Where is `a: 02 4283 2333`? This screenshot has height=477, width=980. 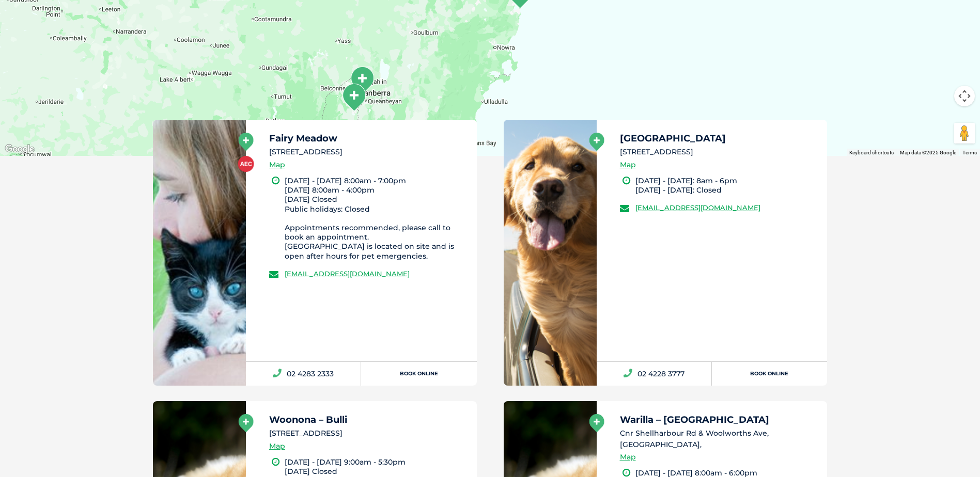 a: 02 4283 2333 is located at coordinates (304, 374).